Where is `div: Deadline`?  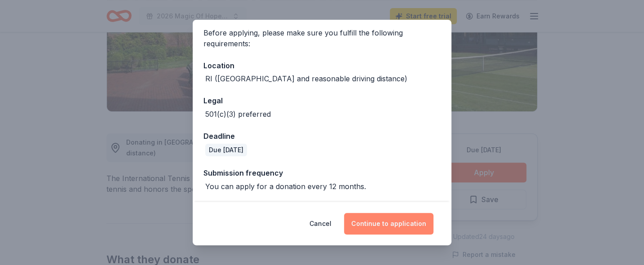
div: Deadline is located at coordinates (322, 136).